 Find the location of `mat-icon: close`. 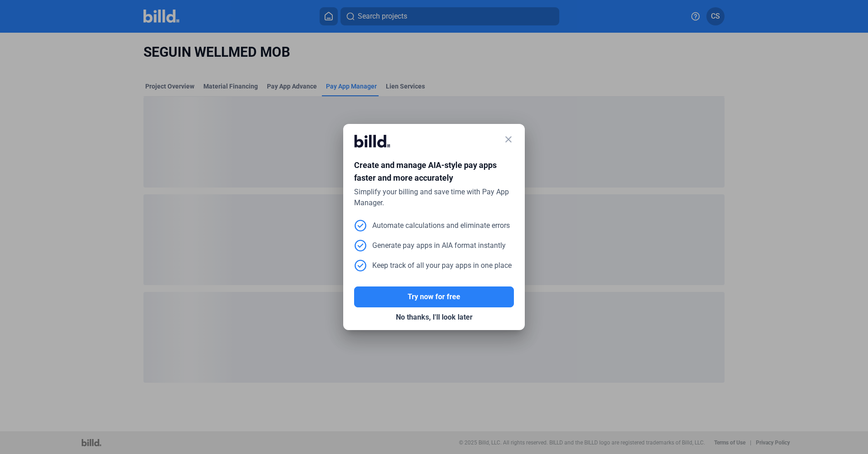

mat-icon: close is located at coordinates (509, 139).